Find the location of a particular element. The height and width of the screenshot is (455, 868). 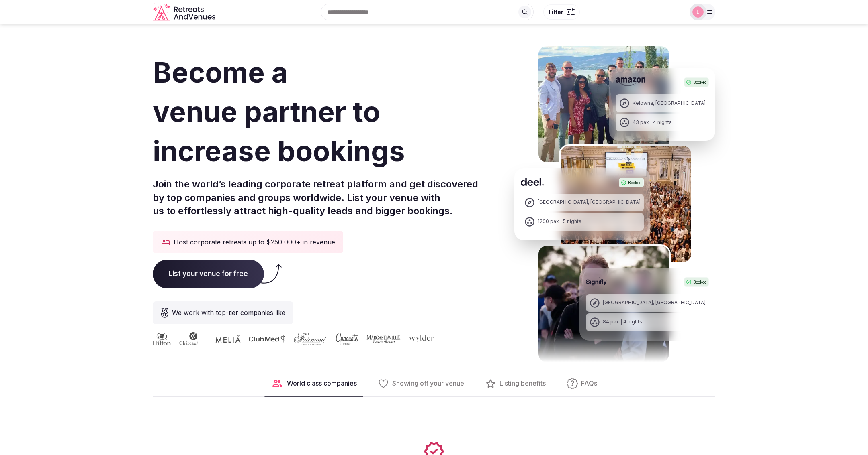

div: 43 pax | 4 nights is located at coordinates (652, 122).